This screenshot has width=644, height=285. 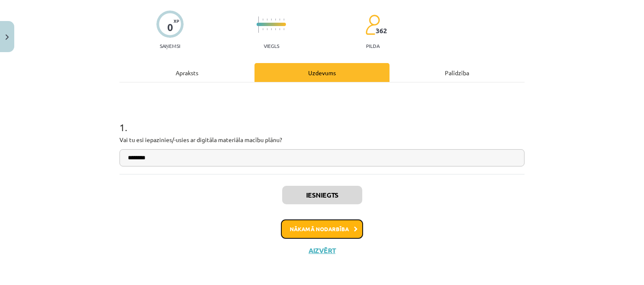 I want to click on p: Vai tu esi iepazinies/-usies ar digitāla materiāla macību plānu?, so click(x=322, y=139).